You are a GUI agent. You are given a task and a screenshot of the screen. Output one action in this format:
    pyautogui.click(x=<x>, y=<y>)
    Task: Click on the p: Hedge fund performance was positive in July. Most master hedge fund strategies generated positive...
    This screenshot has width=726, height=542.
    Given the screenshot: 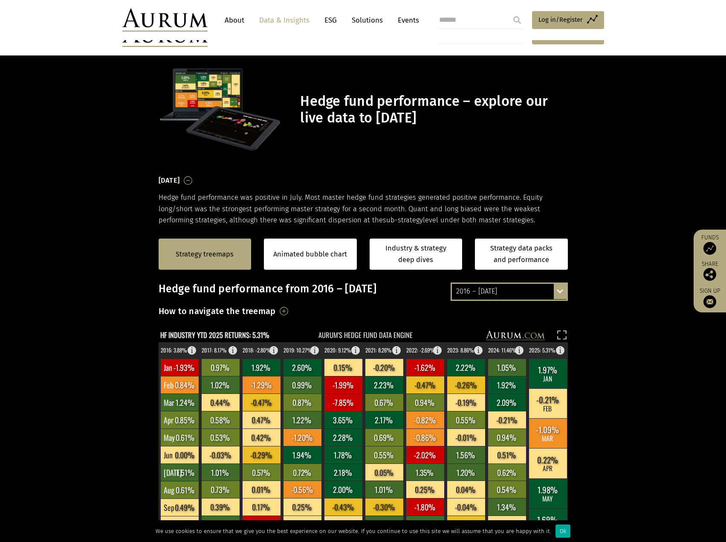 What is the action you would take?
    pyautogui.click(x=363, y=208)
    